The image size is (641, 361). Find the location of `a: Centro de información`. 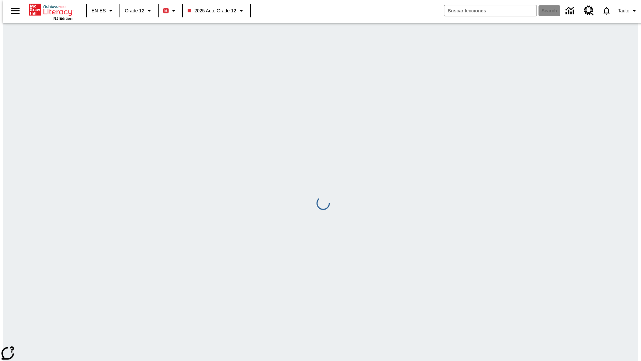

a: Centro de información is located at coordinates (571, 11).